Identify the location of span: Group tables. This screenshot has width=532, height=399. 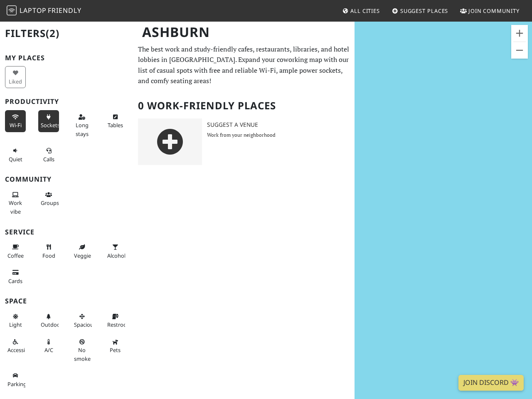
(50, 203).